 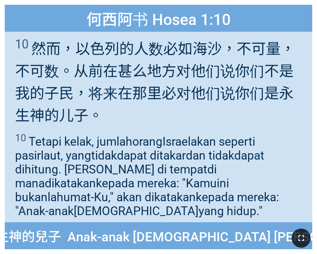 I want to click on wh3220: , yang, so click(x=147, y=183).